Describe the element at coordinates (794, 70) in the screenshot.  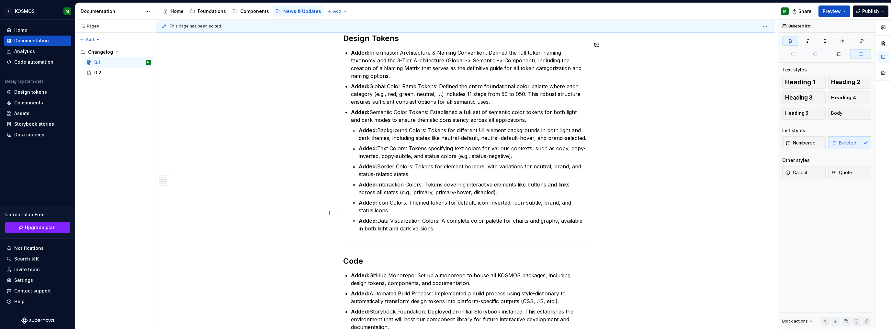
I see `div: Text styles` at that location.